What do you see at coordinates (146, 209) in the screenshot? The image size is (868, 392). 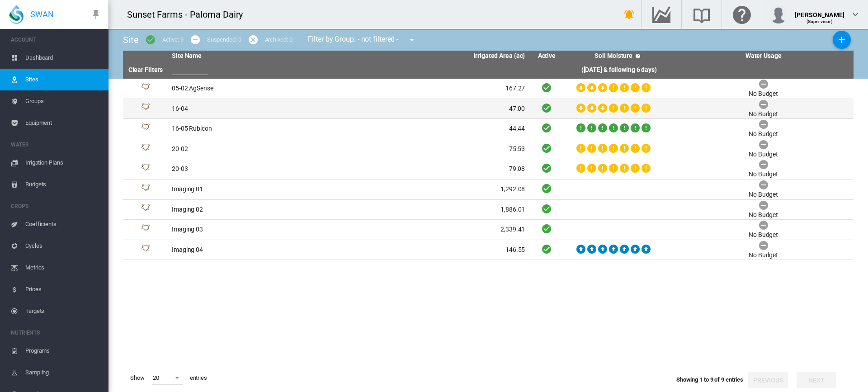 I see `div: Site Id: 35400` at bounding box center [146, 209].